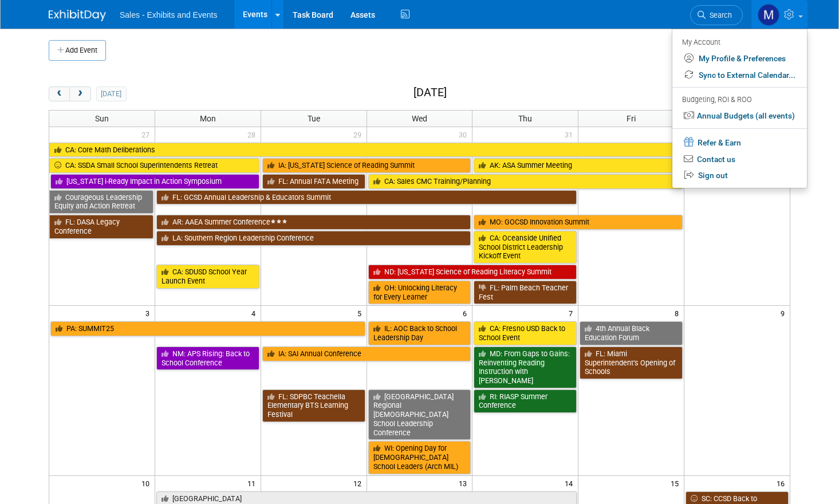  What do you see at coordinates (740, 159) in the screenshot?
I see `a: Contact us` at bounding box center [740, 159].